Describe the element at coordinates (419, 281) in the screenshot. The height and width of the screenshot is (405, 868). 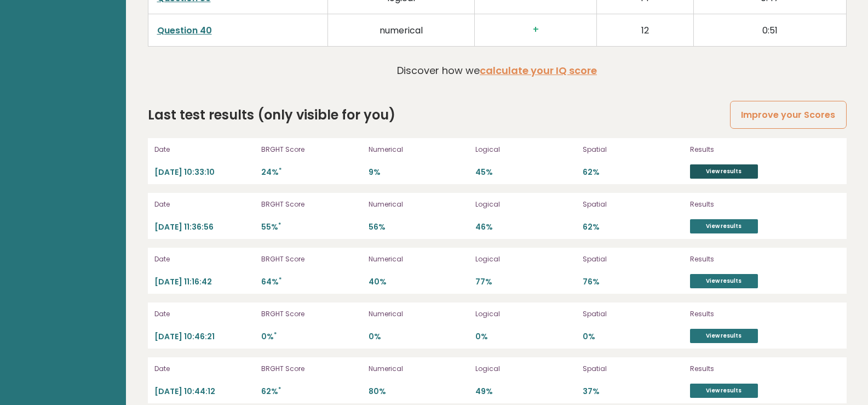
I see `p: 40%` at that location.